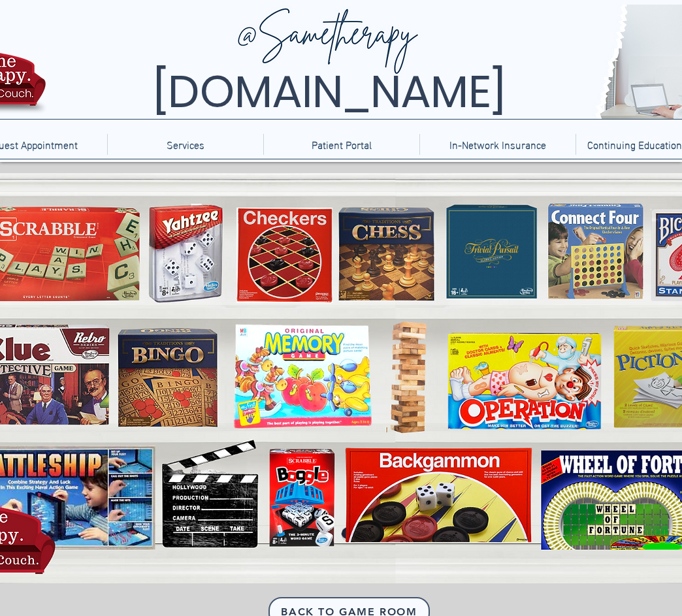 This screenshot has width=682, height=616. Describe the element at coordinates (385, 252) in the screenshot. I see `svg: Chess` at that location.